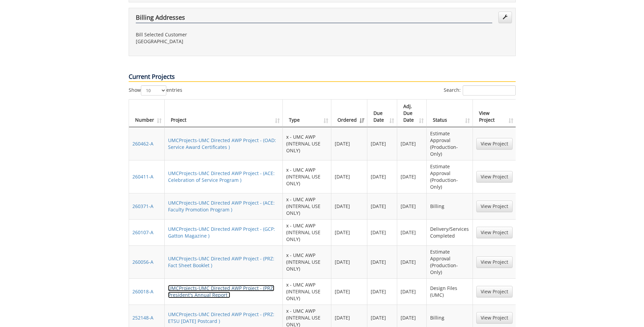  I want to click on a: UMCProjects-UMC Directed AWP Project - (PRZ: President's Annual Report ), so click(221, 291).